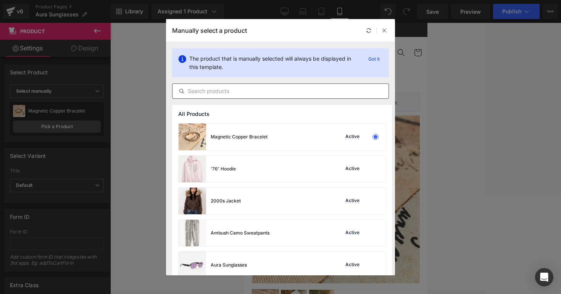 This screenshot has width=561, height=294. I want to click on div: All Products, so click(282, 114).